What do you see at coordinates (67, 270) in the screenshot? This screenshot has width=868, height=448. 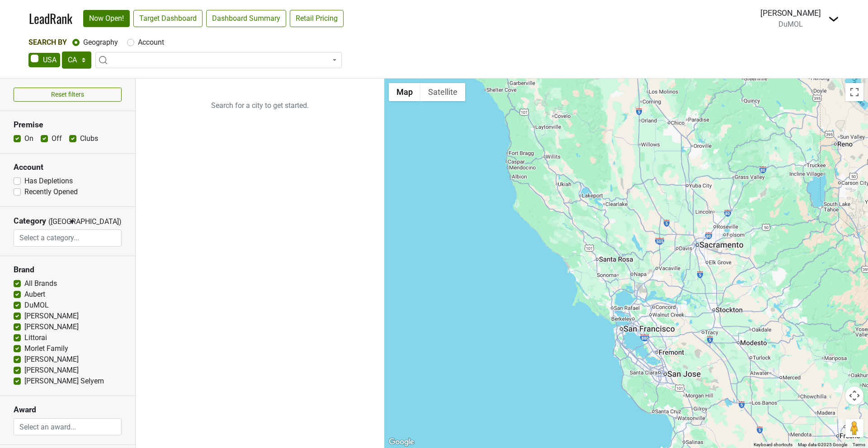 I see `h3: Brand` at bounding box center [67, 270].